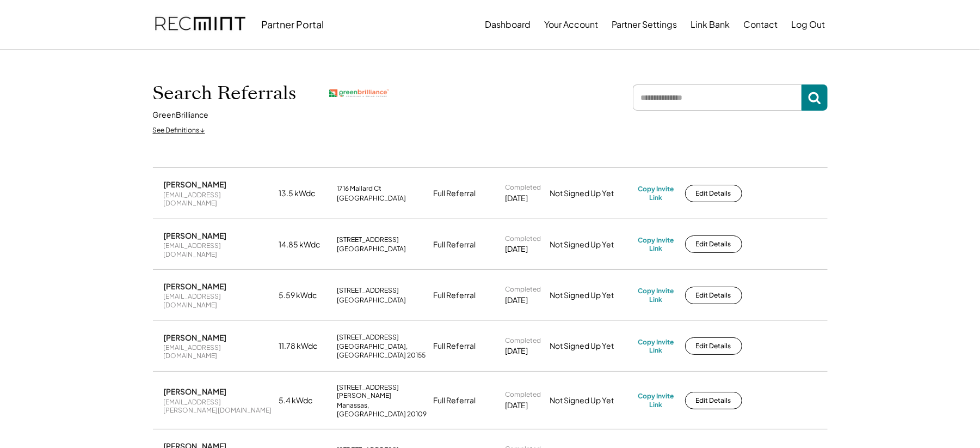  I want to click on h1: Search Referrals, so click(225, 93).